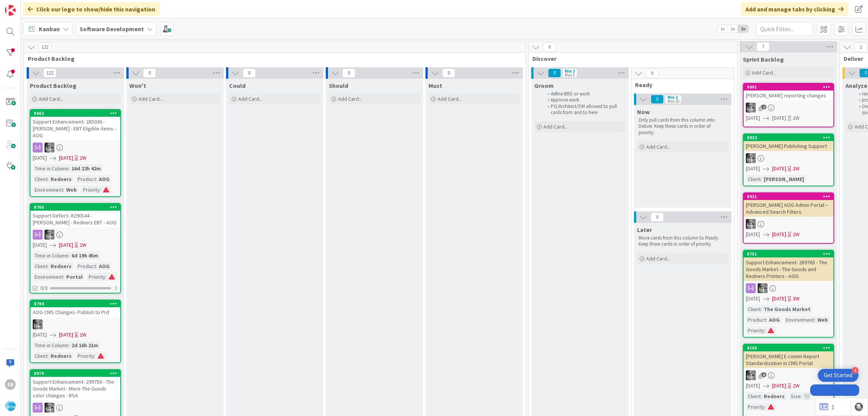 Image resolution: width=868 pixels, height=416 pixels. I want to click on div: AOG CMS Changes- Publish to Prd, so click(76, 312).